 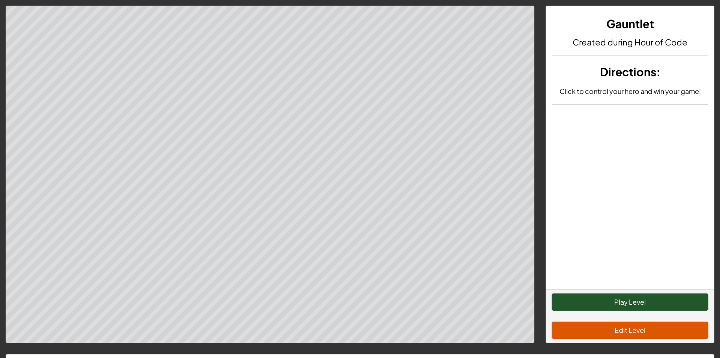 What do you see at coordinates (630, 42) in the screenshot?
I see `h4: Created during Hour of Code` at bounding box center [630, 42].